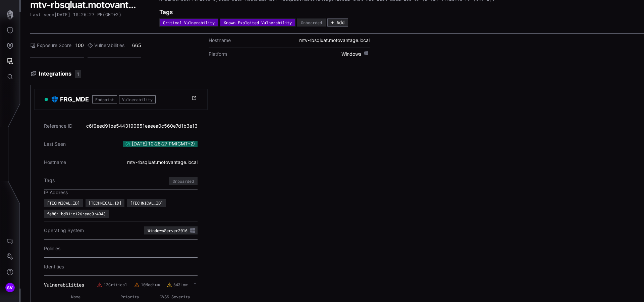  Describe the element at coordinates (175, 297) in the screenshot. I see `th: CVSS Severity` at that location.